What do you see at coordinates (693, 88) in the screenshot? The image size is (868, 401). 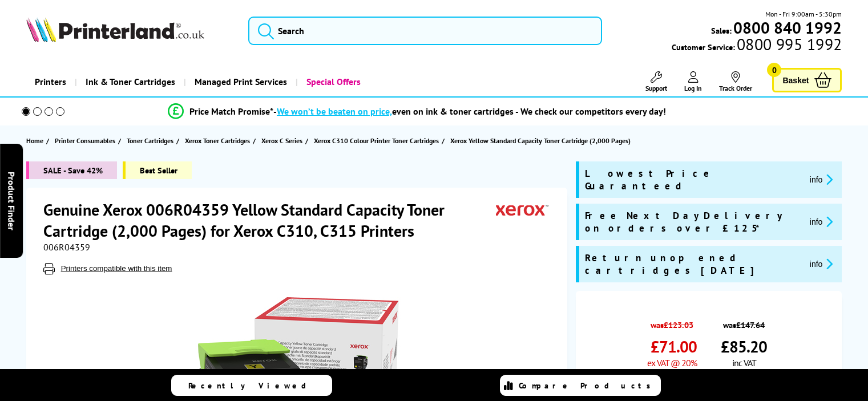 I see `span: Log In` at bounding box center [693, 88].